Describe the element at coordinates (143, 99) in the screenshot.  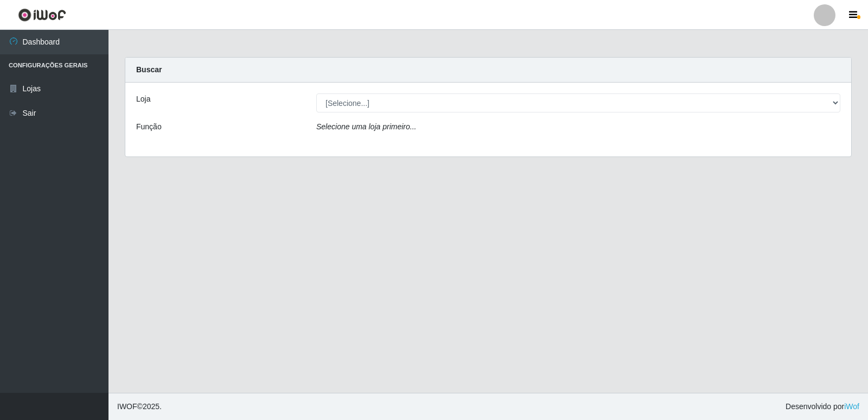
I see `label: Loja` at that location.